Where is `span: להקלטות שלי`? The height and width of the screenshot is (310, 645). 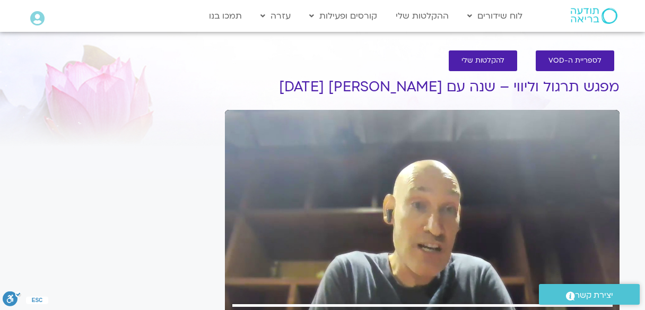 span: להקלטות שלי is located at coordinates (483, 60).